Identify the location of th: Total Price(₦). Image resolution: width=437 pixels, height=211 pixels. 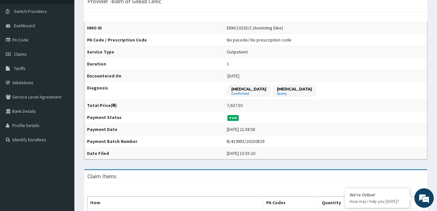
(154, 105).